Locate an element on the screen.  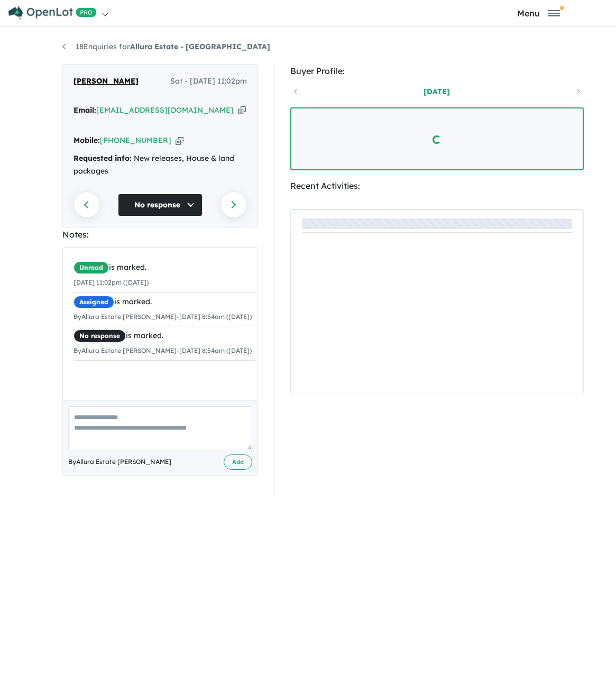
div: Notes: is located at coordinates (160, 235).